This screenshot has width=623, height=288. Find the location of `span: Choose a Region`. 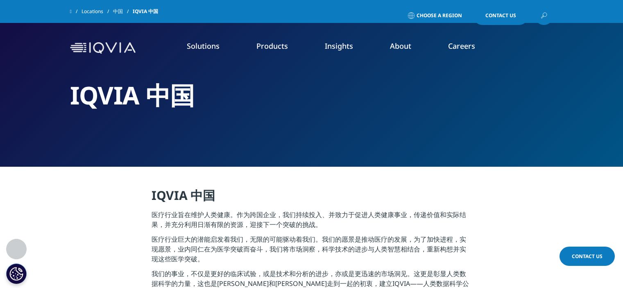

span: Choose a Region is located at coordinates (439, 16).